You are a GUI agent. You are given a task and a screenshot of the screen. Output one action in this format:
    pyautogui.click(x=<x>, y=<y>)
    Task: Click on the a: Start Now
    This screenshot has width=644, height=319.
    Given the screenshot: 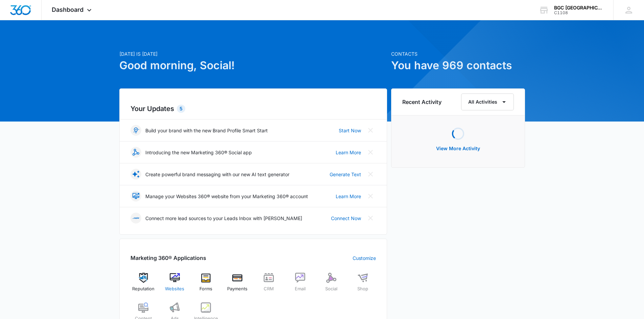 What is the action you would take?
    pyautogui.click(x=350, y=130)
    